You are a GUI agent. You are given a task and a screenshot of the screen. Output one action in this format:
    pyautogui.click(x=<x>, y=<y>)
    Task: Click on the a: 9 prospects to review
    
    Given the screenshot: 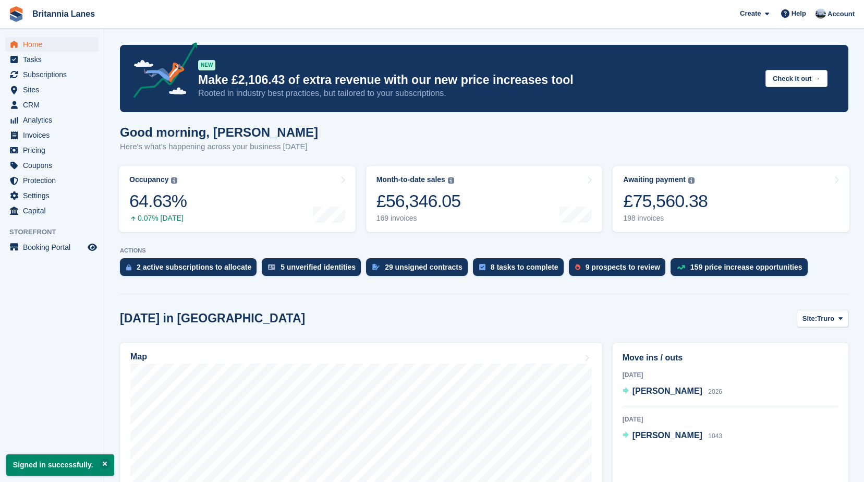 What is the action you would take?
    pyautogui.click(x=620, y=270)
    